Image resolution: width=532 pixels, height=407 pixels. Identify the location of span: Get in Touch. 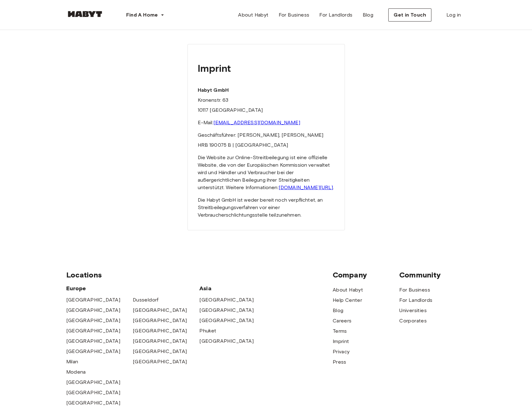
(410, 15).